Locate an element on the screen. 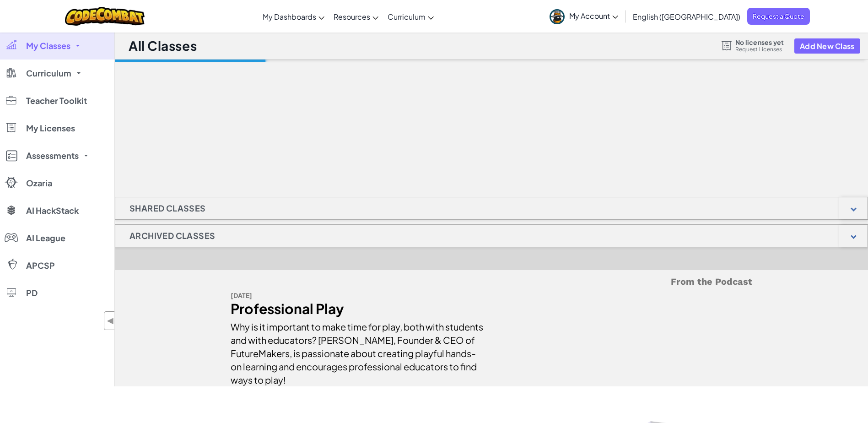 The width and height of the screenshot is (868, 423). a: Request a Quote is located at coordinates (779, 16).